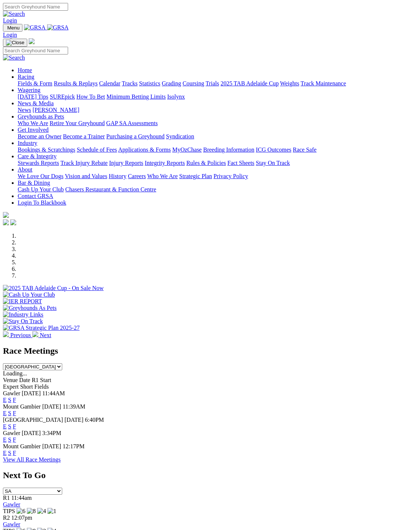 The height and width of the screenshot is (530, 420). What do you see at coordinates (13, 27) in the screenshot?
I see `span: Menu` at bounding box center [13, 27].